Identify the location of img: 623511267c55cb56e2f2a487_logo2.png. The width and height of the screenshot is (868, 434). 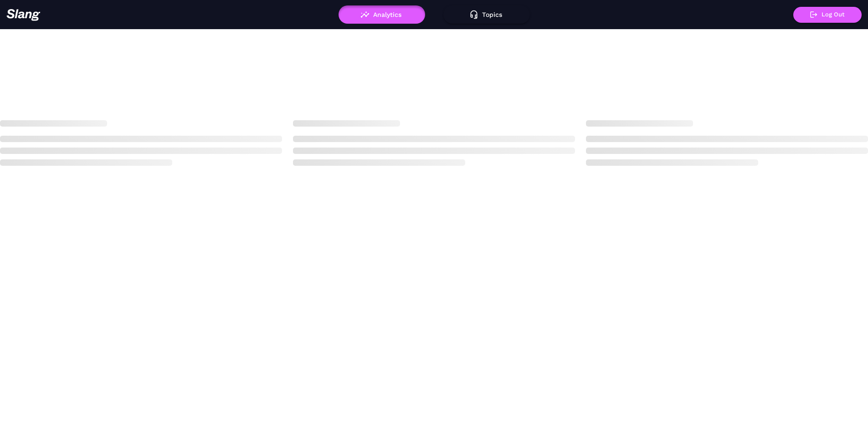
(23, 15).